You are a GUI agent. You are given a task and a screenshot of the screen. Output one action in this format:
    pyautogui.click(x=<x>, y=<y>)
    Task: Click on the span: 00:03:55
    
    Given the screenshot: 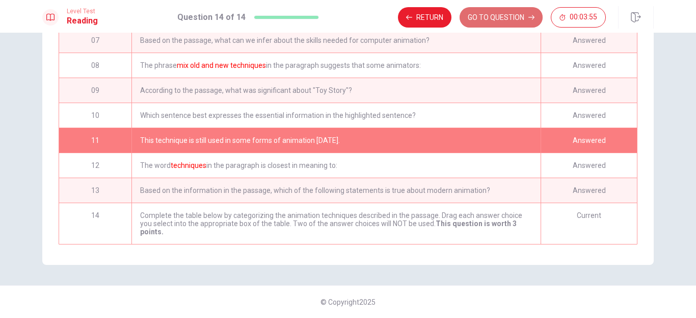 What is the action you would take?
    pyautogui.click(x=584, y=17)
    